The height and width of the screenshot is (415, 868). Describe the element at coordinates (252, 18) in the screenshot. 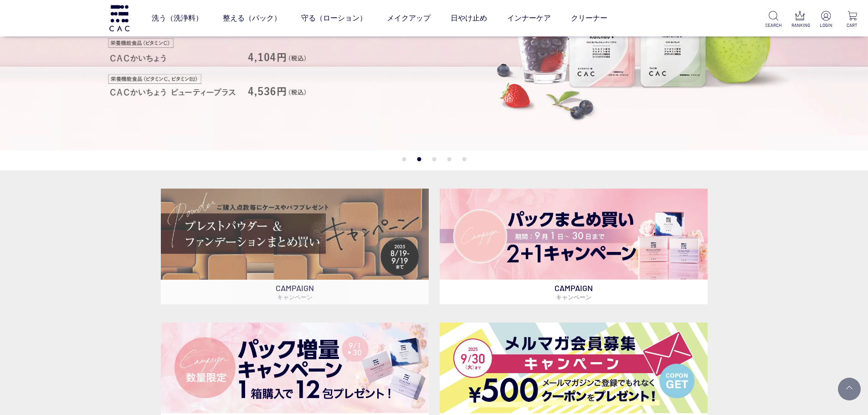

I see `a: 整える（パック）` at that location.